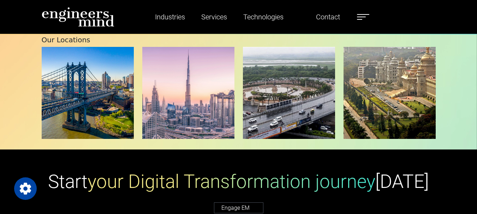 This screenshot has width=477, height=214. I want to click on h5: Our Locations, so click(239, 40).